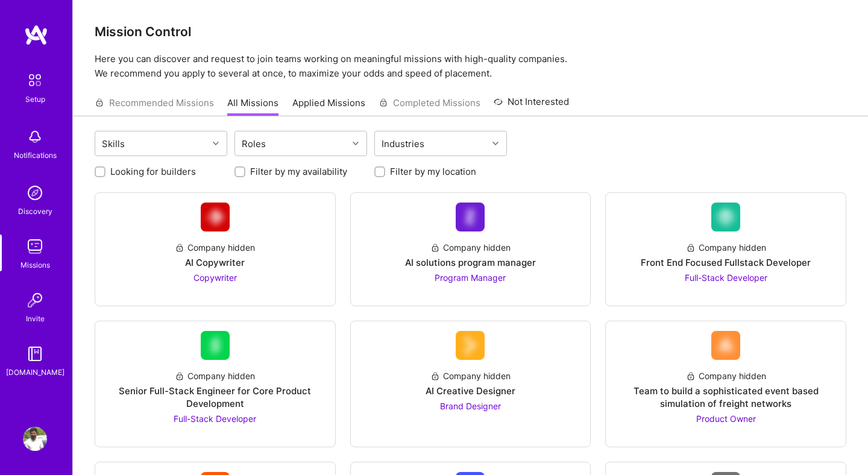 The width and height of the screenshot is (868, 475). What do you see at coordinates (214, 262) in the screenshot?
I see `div: AI Copywriter` at bounding box center [214, 262].